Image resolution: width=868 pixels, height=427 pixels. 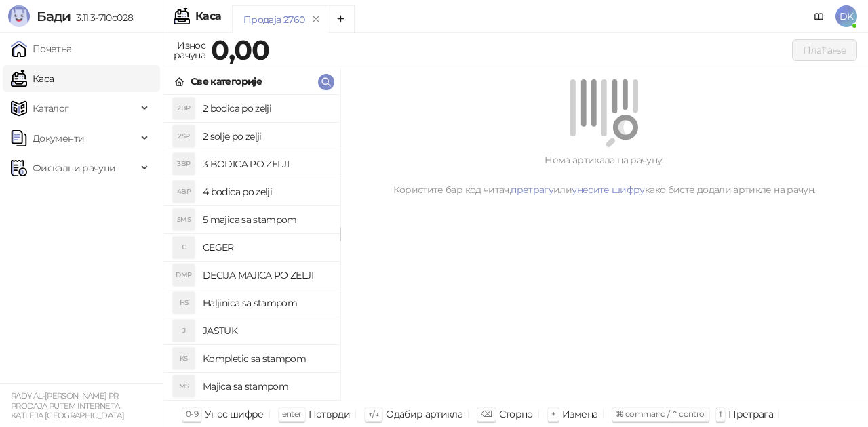 What do you see at coordinates (720, 414) in the screenshot?
I see `span: f` at bounding box center [720, 414].